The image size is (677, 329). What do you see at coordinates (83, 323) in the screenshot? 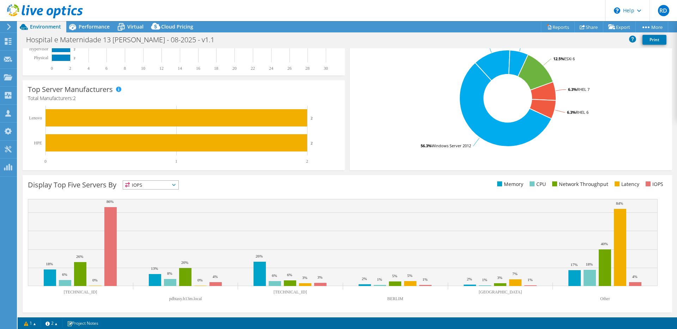
I see `a: Project Notes` at bounding box center [83, 323].